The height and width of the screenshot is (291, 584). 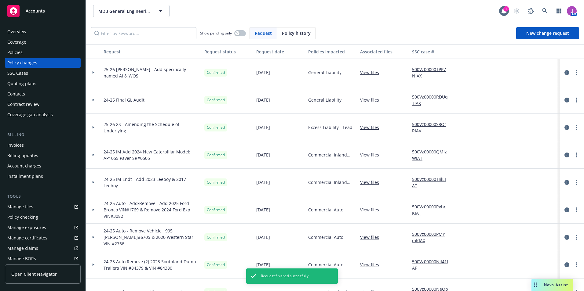 What do you see at coordinates (432, 183) in the screenshot?
I see `a: 500Vz00000TIilEIAT` at bounding box center [432, 183].